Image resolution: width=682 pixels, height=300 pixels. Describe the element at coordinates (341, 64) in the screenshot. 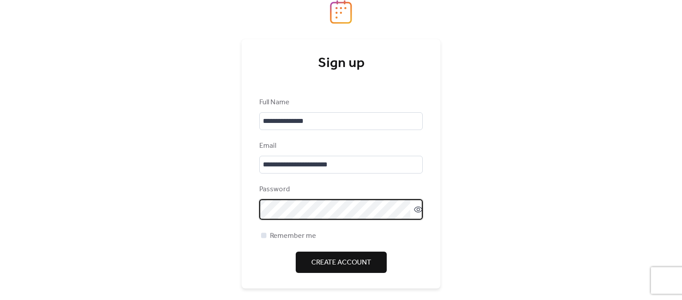

I see `div: Sign up` at that location.